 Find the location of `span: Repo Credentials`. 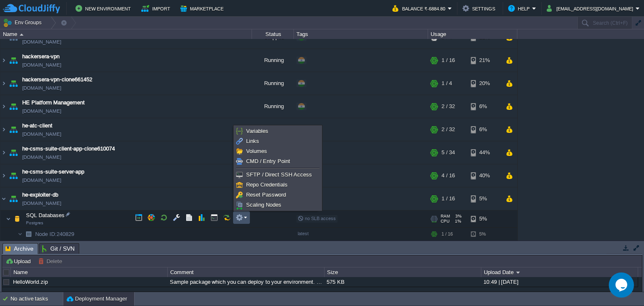

span: Repo Credentials is located at coordinates (267, 184).